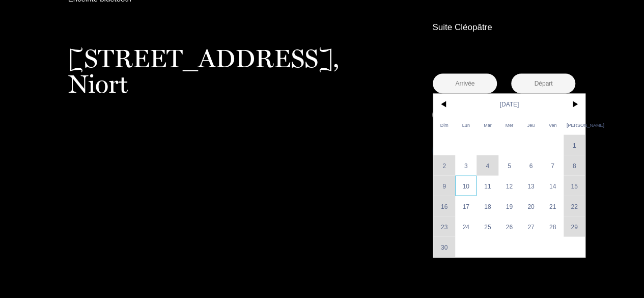 This screenshot has width=644, height=298. What do you see at coordinates (509, 125) in the screenshot?
I see `span: Mer` at bounding box center [509, 125].